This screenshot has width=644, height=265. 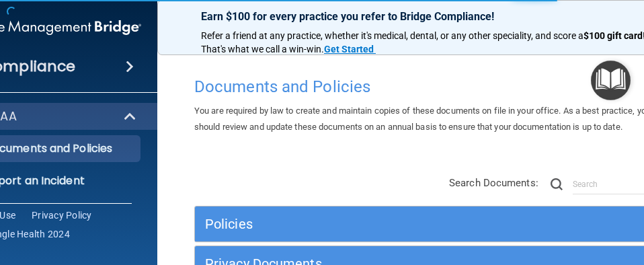 What do you see at coordinates (610, 81) in the screenshot?
I see `button: Open Resource Center` at bounding box center [610, 81].